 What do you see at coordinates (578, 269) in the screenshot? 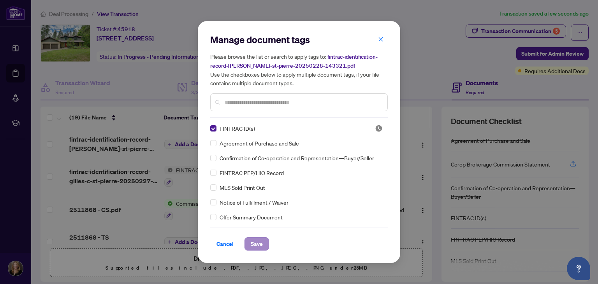
I see `button: Open asap` at bounding box center [578, 269].